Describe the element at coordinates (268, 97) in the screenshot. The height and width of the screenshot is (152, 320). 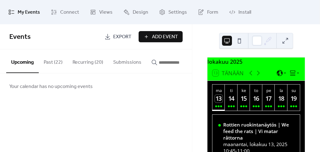
I see `button: pe17` at that location.